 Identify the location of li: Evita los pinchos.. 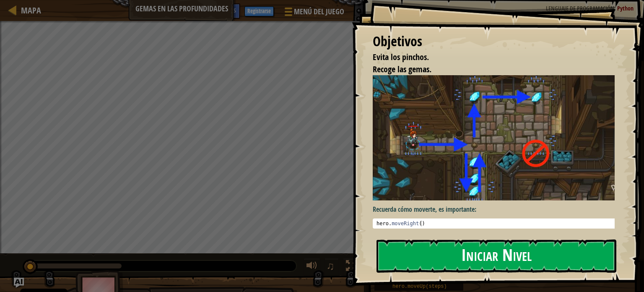
(488, 57).